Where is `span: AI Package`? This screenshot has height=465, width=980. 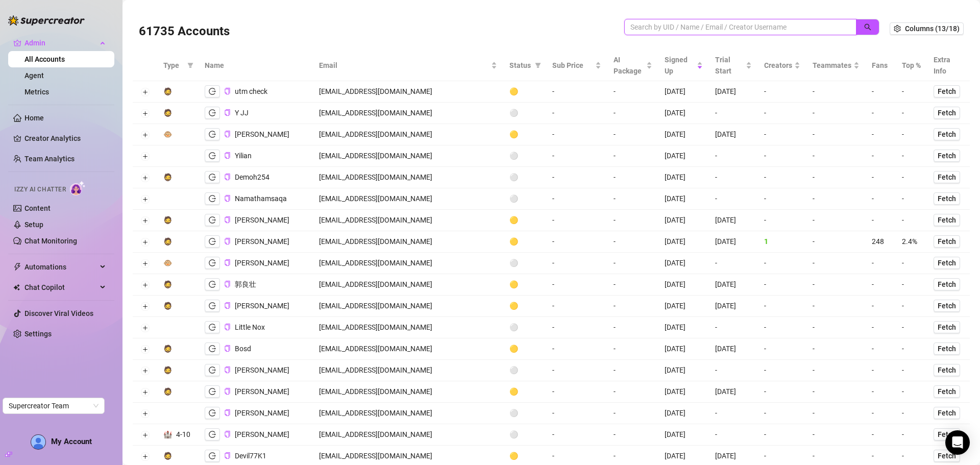 span: AI Package is located at coordinates (628, 65).